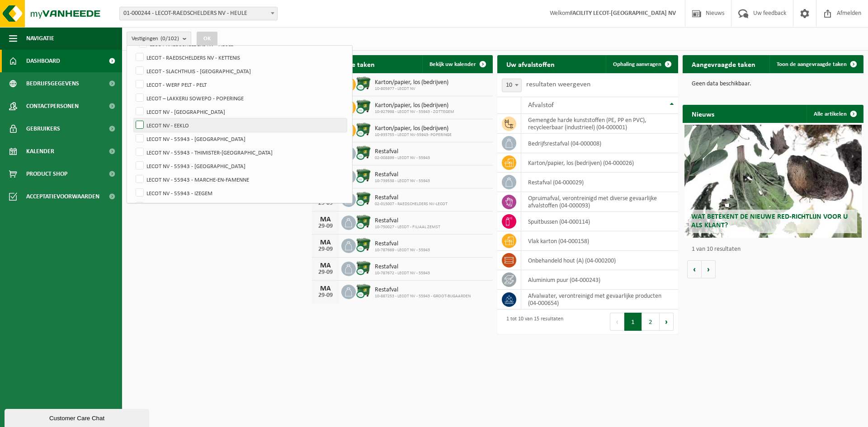 This screenshot has width=868, height=427. I want to click on td: onbehandeld hout (A) (04-000200), so click(600, 260).